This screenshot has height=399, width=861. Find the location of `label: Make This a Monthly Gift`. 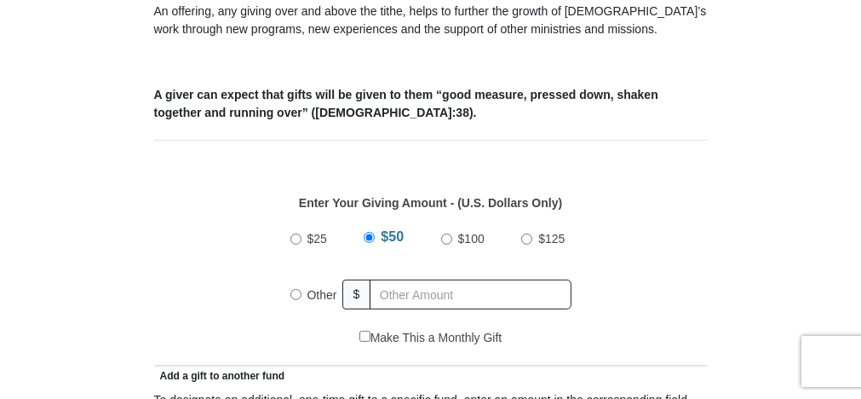

label: Make This a Monthly Gift is located at coordinates (431, 337).